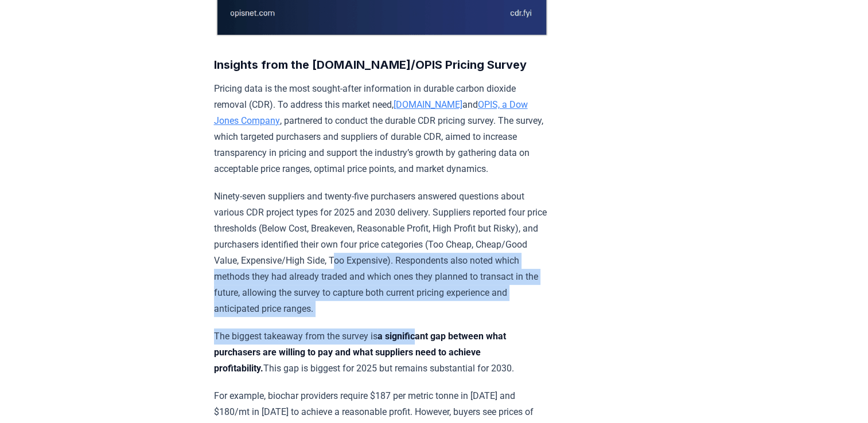 The image size is (868, 423). I want to click on p: Ninety-seven suppliers and twenty-five purchasers answered questions about various CDR project ty..., so click(382, 253).